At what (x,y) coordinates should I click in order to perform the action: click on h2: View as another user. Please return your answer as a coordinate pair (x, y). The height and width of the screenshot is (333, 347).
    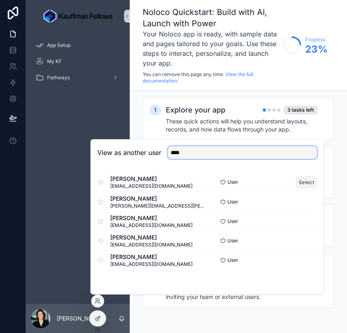
    Looking at the image, I should click on (129, 153).